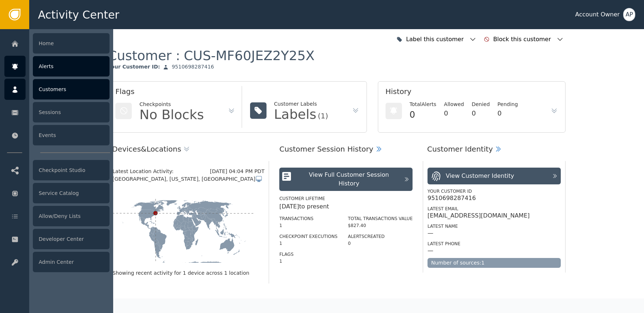  What do you see at coordinates (494, 176) in the screenshot?
I see `button: View Customer Identity` at bounding box center [494, 176].